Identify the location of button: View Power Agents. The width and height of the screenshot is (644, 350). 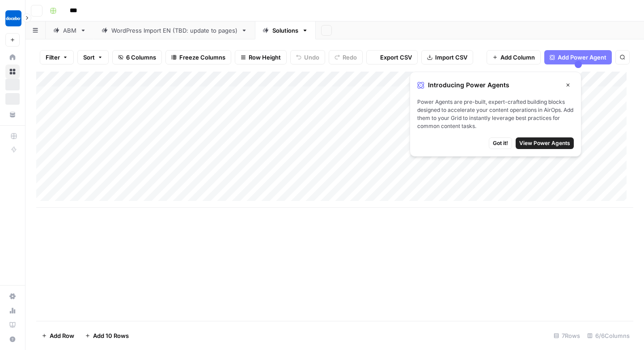
(545, 143).